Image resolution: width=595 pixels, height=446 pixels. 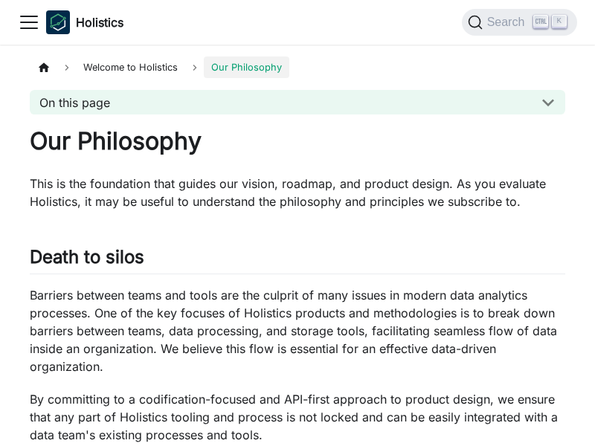 I want to click on p: Barriers between teams and tools are the culprit of many issues in modern data analytics processe..., so click(x=298, y=331).